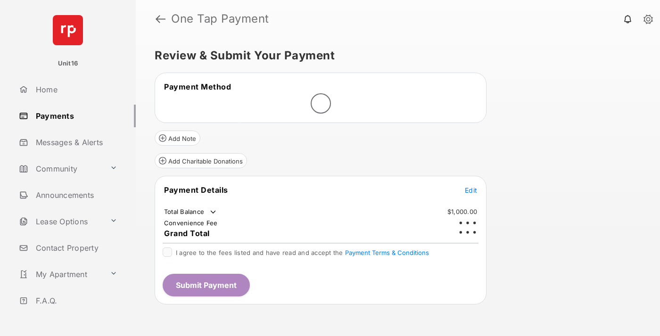  Describe the element at coordinates (471, 190) in the screenshot. I see `span: Edit` at that location.